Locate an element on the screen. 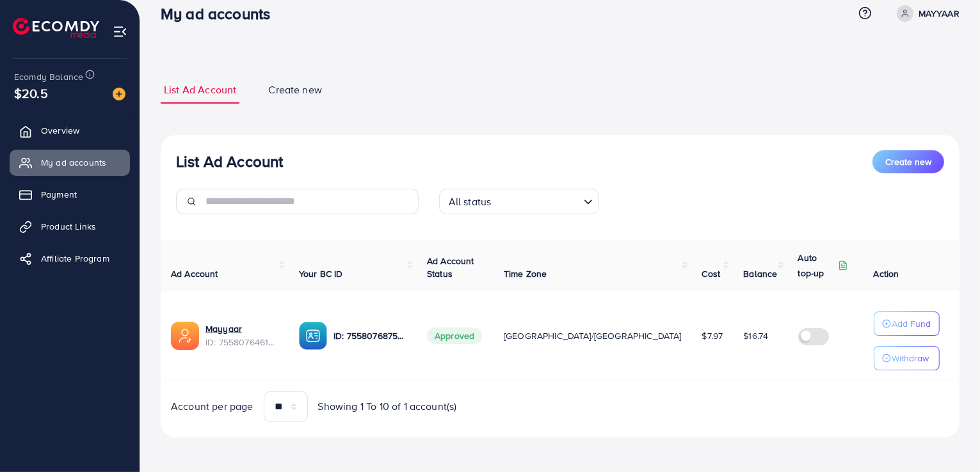  img: image is located at coordinates (119, 94).